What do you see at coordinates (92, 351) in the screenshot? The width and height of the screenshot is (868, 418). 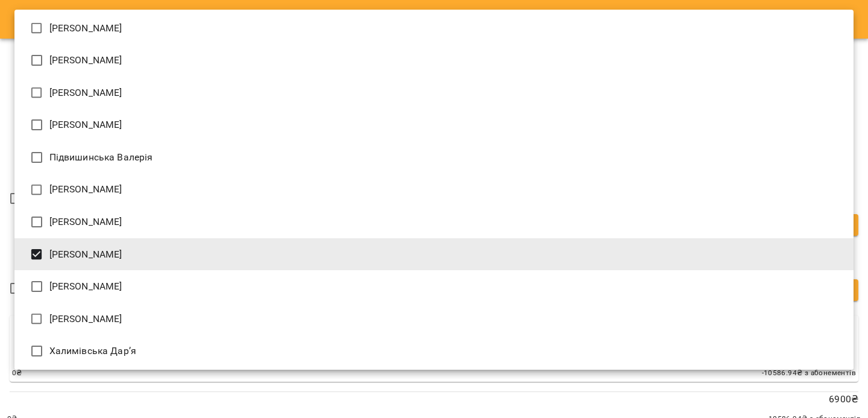 I see `span: Халимівська Дарʼя` at bounding box center [92, 351].